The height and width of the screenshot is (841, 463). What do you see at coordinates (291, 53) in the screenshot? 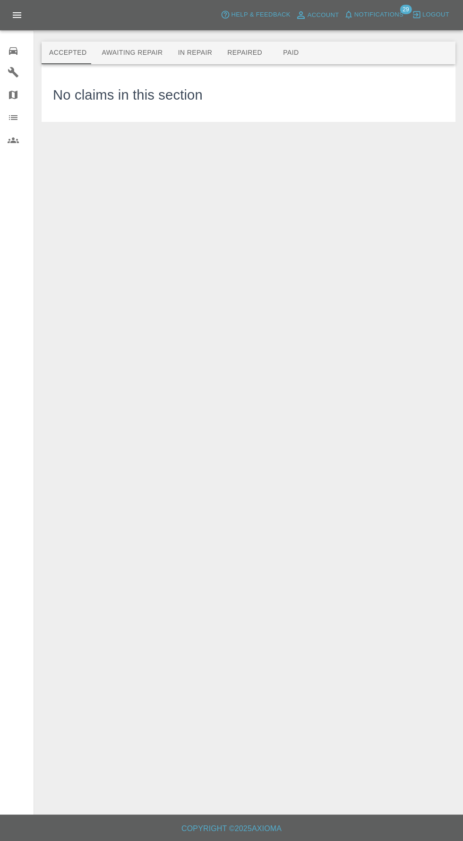
I see `button: Paid` at bounding box center [291, 53].